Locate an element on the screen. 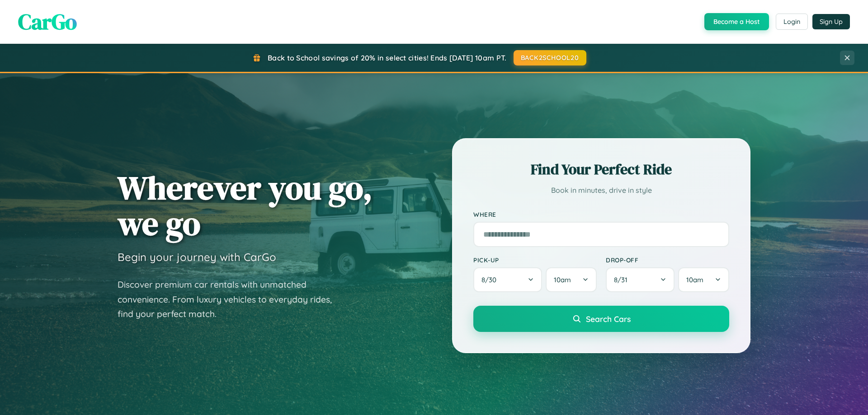 The width and height of the screenshot is (868, 415). button: 8/30 is located at coordinates (508, 280).